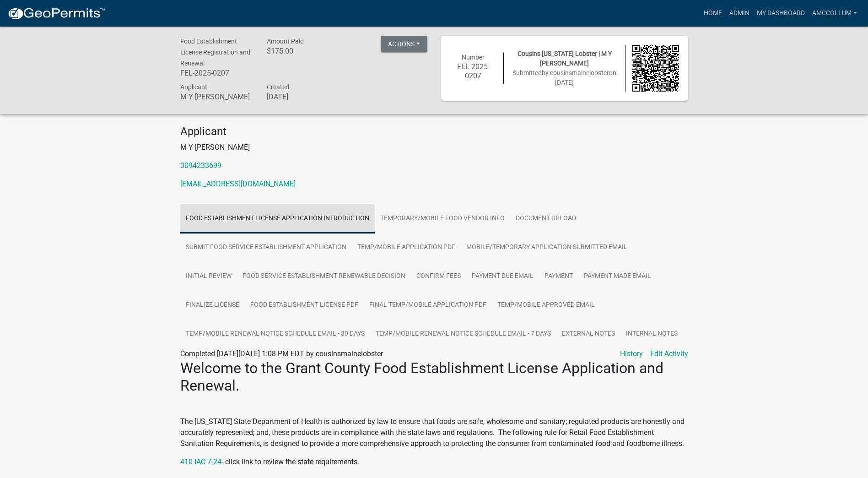  I want to click on span: Amount Paid, so click(285, 42).